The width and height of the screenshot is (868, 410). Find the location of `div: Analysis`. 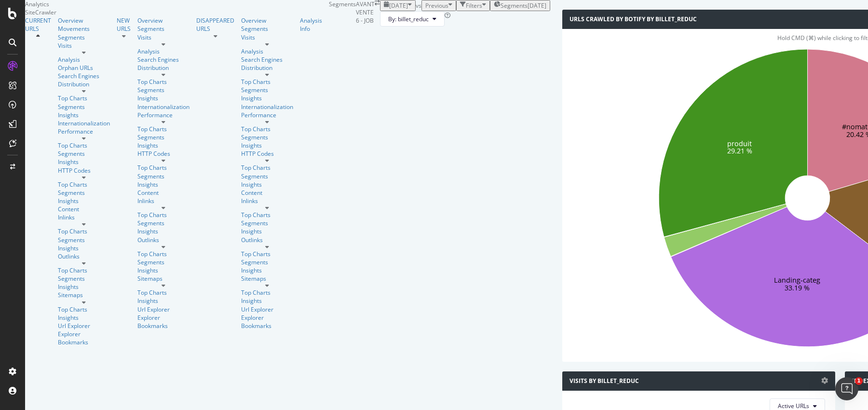

div: Analysis is located at coordinates (84, 60).